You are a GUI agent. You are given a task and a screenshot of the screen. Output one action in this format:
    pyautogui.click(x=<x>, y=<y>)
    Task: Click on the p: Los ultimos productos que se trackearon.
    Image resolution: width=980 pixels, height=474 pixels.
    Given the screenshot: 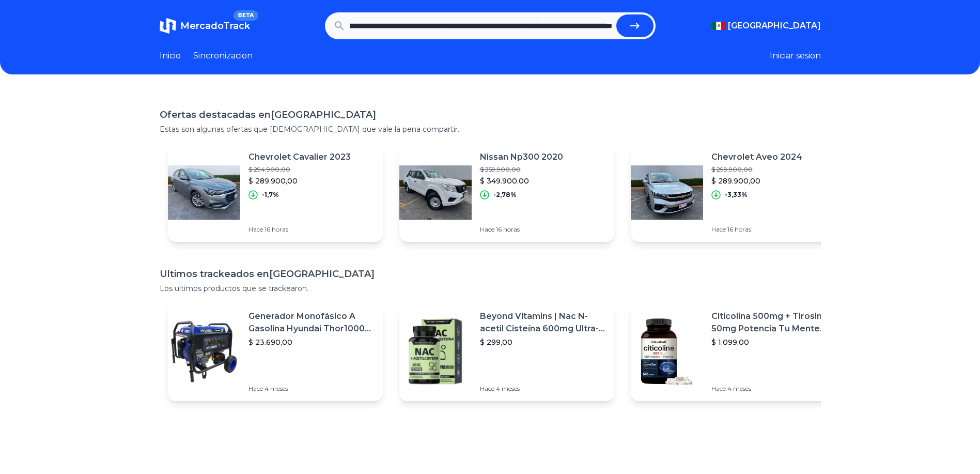 What is the action you would take?
    pyautogui.click(x=490, y=288)
    